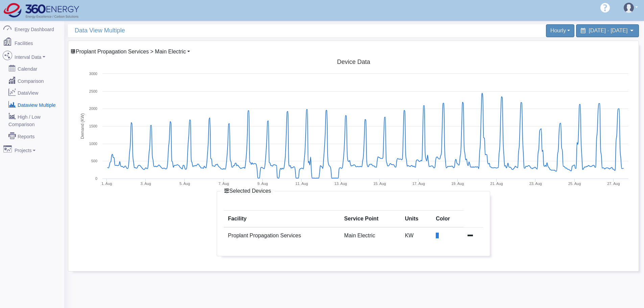 Image resolution: width=644 pixels, height=308 pixels. I want to click on td: Main Electric, so click(371, 235).